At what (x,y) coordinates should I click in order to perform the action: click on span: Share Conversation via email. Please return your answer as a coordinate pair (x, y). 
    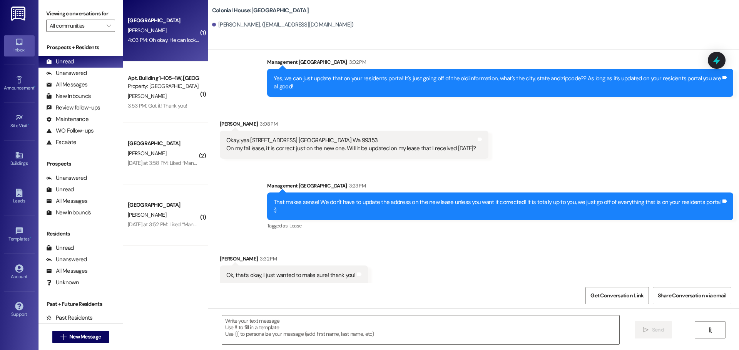
    Looking at the image, I should click on (692, 296).